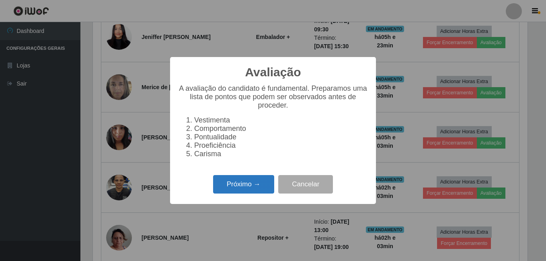 This screenshot has width=546, height=261. I want to click on h2: Avaliação, so click(273, 72).